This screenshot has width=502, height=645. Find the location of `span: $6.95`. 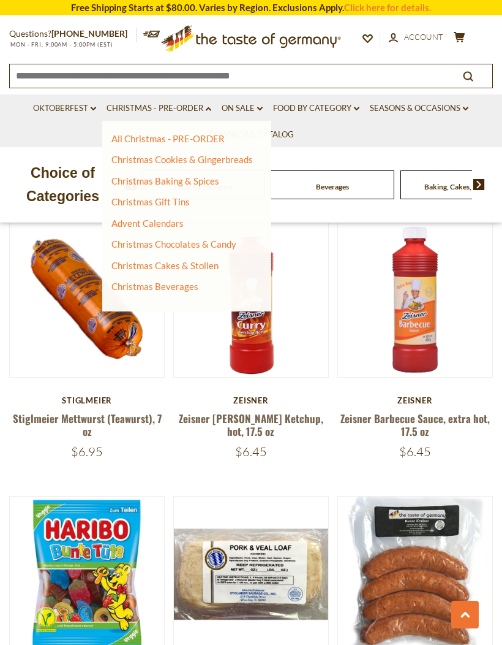

span: $6.95 is located at coordinates (87, 451).